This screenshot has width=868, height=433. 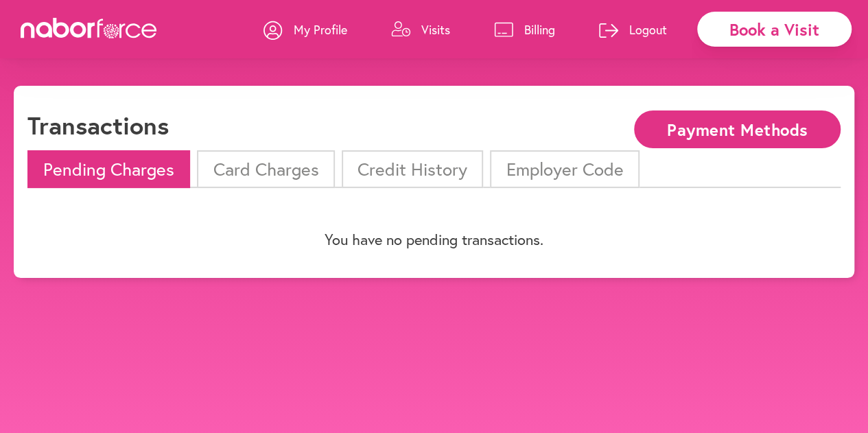 What do you see at coordinates (633, 30) in the screenshot?
I see `a: Logout` at bounding box center [633, 30].